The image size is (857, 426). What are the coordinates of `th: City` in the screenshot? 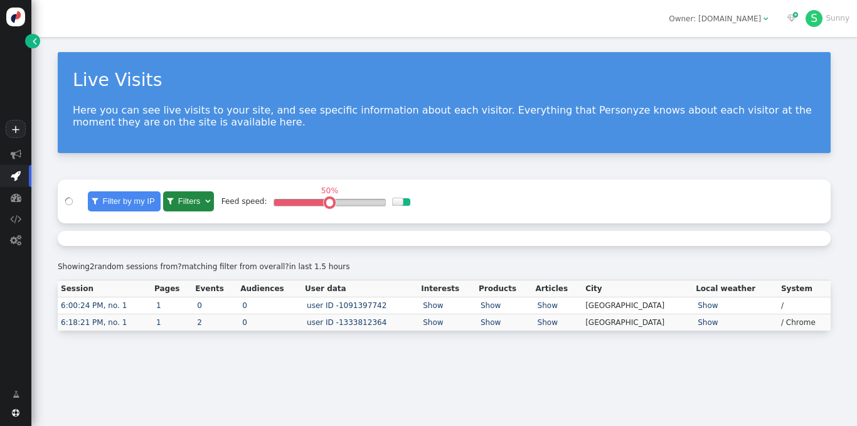 It's located at (637, 289).